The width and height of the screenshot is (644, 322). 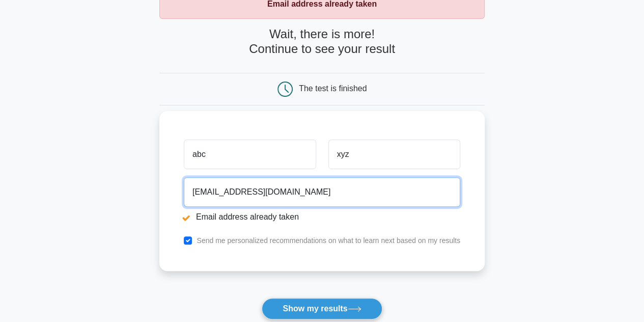 I want to click on li: Email address already taken, so click(x=322, y=217).